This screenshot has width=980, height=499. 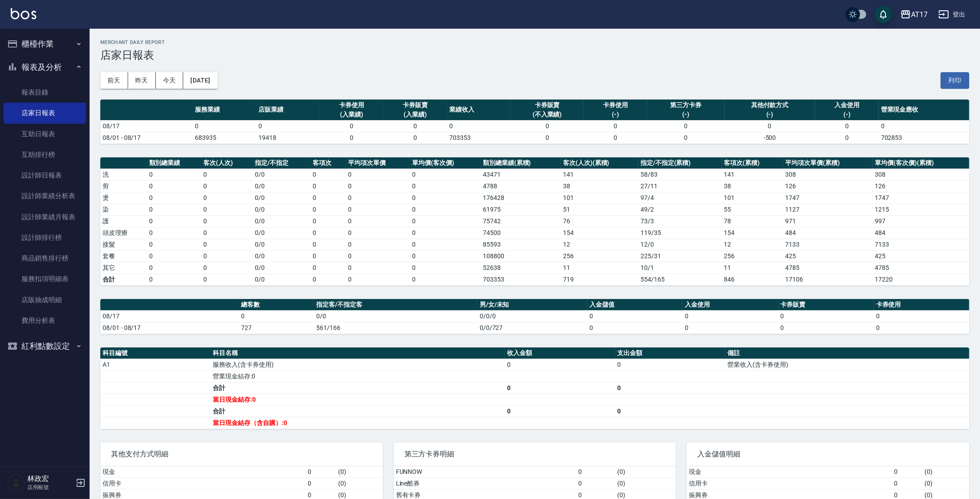 I want to click on a: 設計師業績月報表, so click(x=45, y=217).